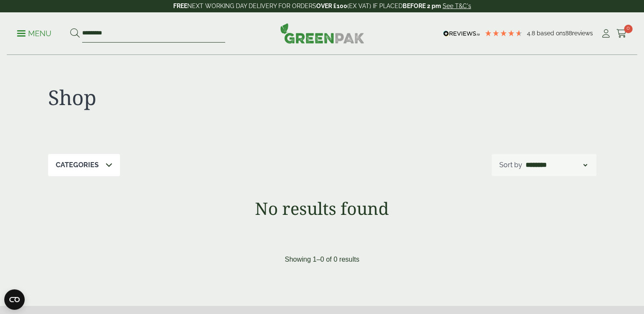  What do you see at coordinates (322, 260) in the screenshot?
I see `p: Showing 1–0 of 0 results` at bounding box center [322, 260].